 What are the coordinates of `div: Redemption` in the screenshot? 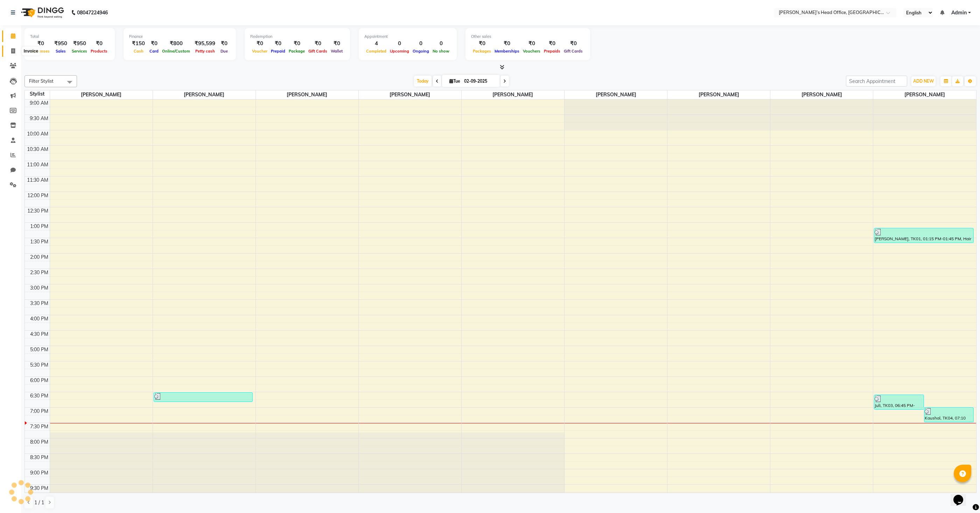 It's located at (297, 36).